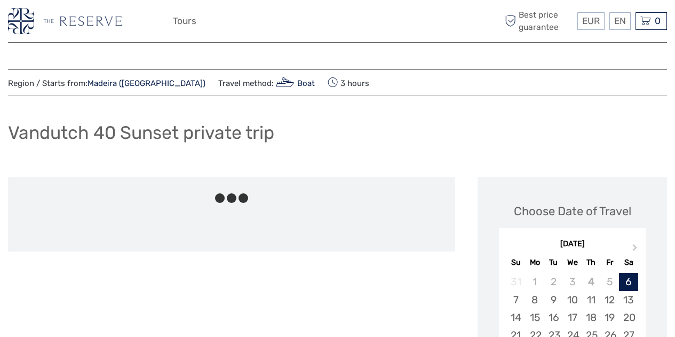 The image size is (675, 337). Describe the element at coordinates (572, 299) in the screenshot. I see `div: Choose Wednesday, September 10th, 2025` at that location.